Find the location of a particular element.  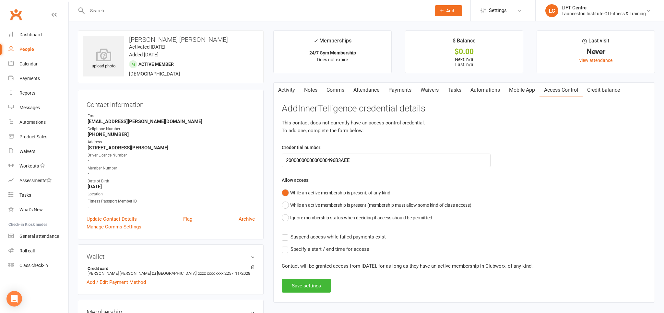

a: Add / Edit Payment Method is located at coordinates (116, 282).